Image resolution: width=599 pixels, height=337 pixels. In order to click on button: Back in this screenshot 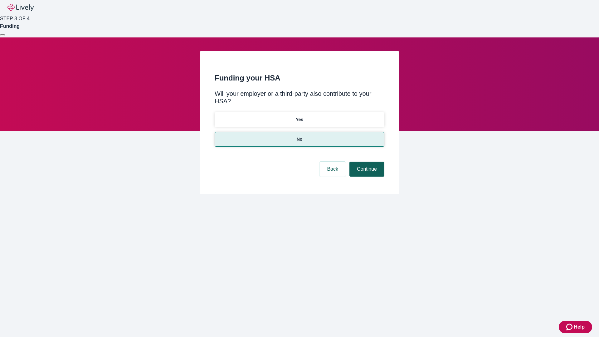, I will do `click(333, 169)`.